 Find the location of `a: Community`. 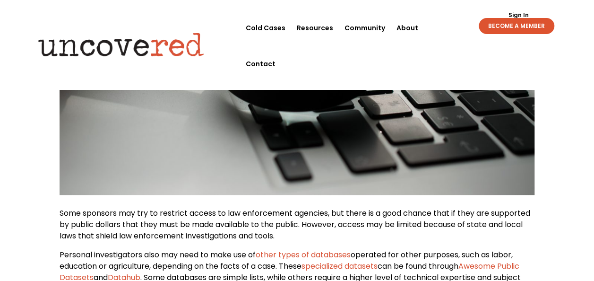

a: Community is located at coordinates (365, 28).